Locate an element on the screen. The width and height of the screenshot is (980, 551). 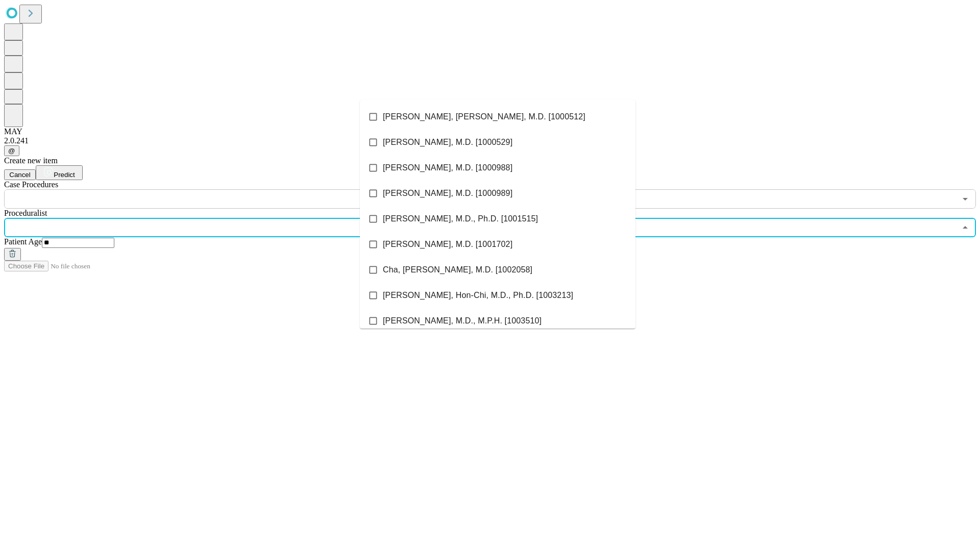
div: MAY is located at coordinates (490, 132).